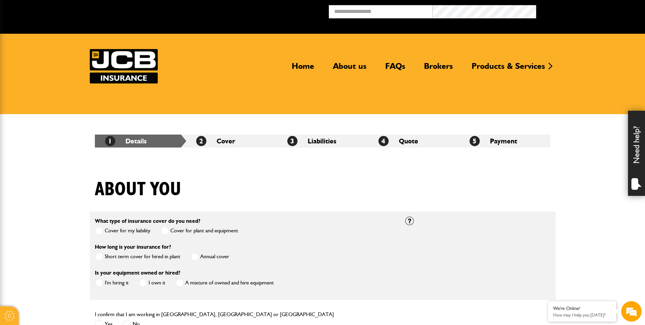  Describe the element at coordinates (140, 141) in the screenshot. I see `li: Details` at that location.